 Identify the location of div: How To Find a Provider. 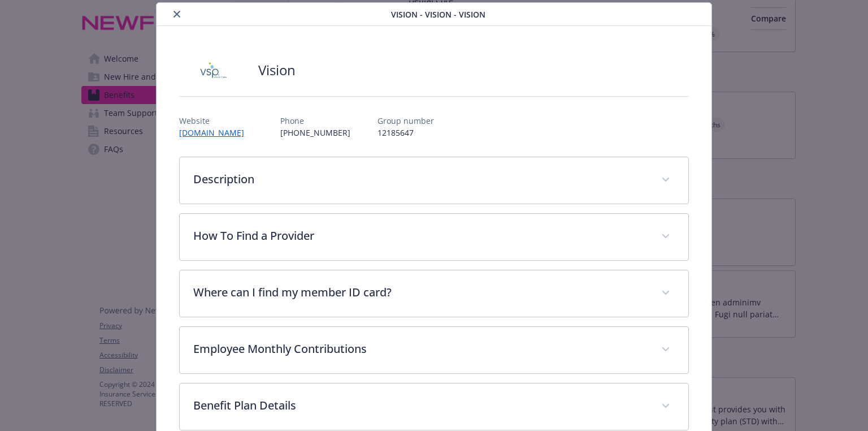
(433, 237).